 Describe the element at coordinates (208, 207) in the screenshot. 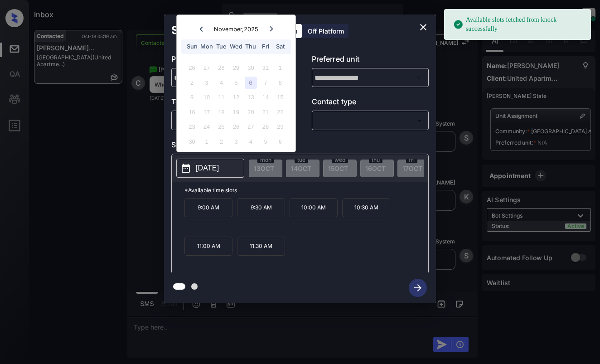

I see `p: 9:00 AM` at that location.